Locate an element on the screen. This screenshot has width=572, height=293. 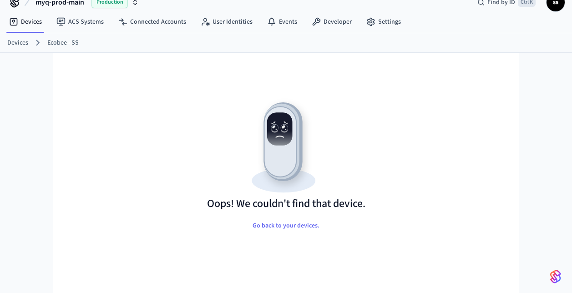
a: Settings is located at coordinates (384, 22).